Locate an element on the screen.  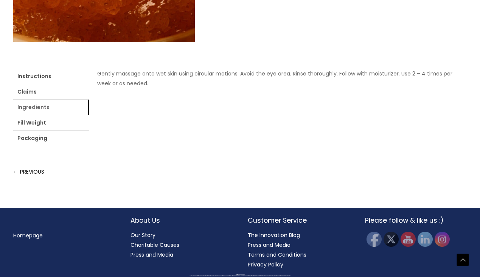
a: Ingredients is located at coordinates (51, 107).